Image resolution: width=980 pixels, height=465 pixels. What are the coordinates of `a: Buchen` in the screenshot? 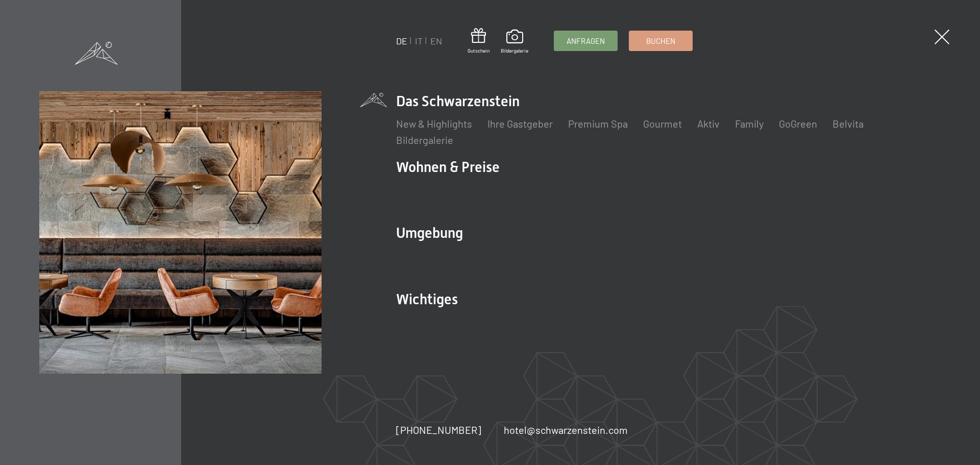 It's located at (661, 41).